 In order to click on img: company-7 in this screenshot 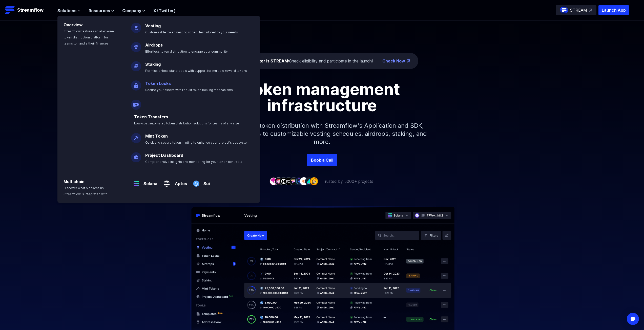, I will do `click(304, 181)`.